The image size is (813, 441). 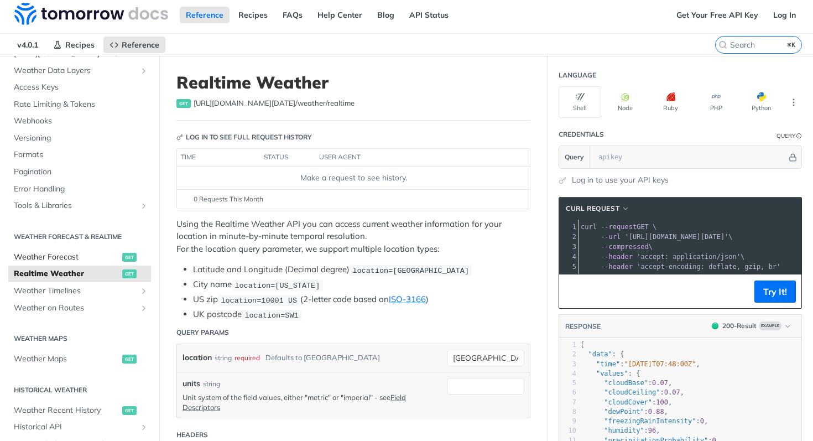 I want to click on li: US zip (2-letter code based on ), so click(x=362, y=299).